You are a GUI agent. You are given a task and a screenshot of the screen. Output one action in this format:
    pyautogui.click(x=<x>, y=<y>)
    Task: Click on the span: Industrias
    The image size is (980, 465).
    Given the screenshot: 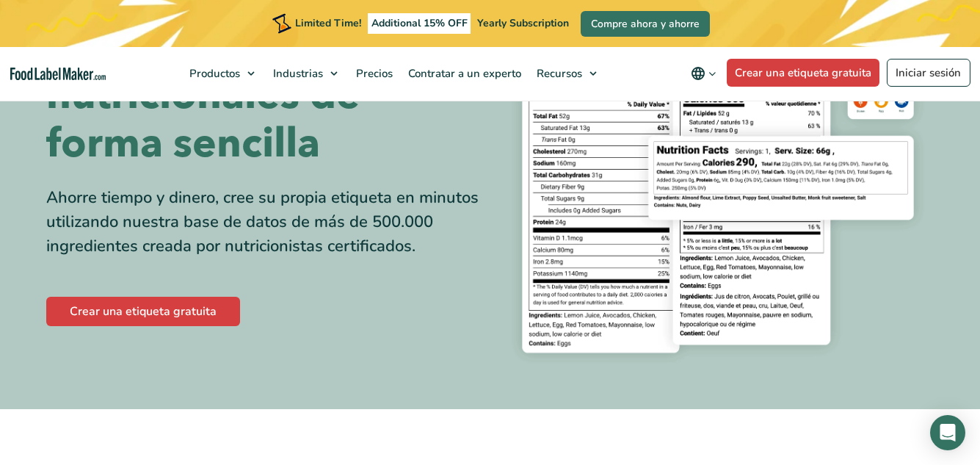 What is the action you would take?
    pyautogui.click(x=297, y=74)
    